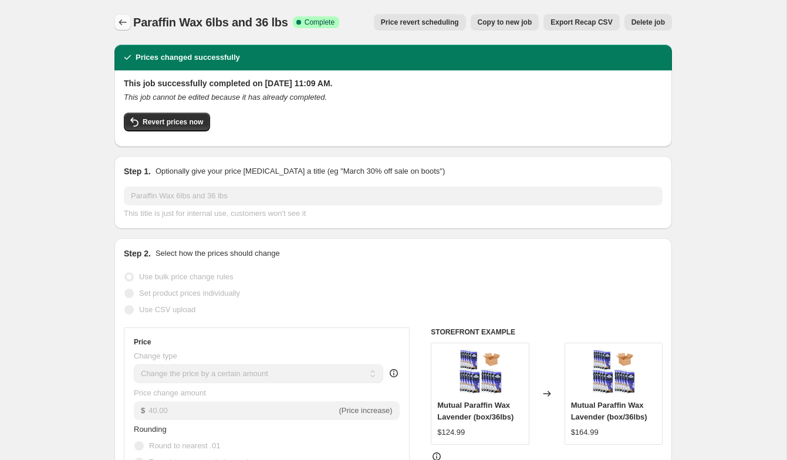 The width and height of the screenshot is (787, 460). I want to click on h2: Prices changed successfully, so click(188, 58).